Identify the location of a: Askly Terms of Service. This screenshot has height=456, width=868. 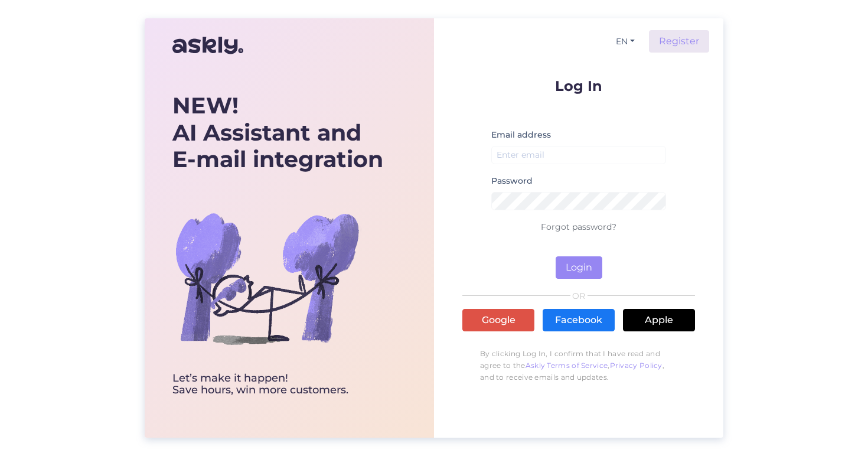
(567, 365).